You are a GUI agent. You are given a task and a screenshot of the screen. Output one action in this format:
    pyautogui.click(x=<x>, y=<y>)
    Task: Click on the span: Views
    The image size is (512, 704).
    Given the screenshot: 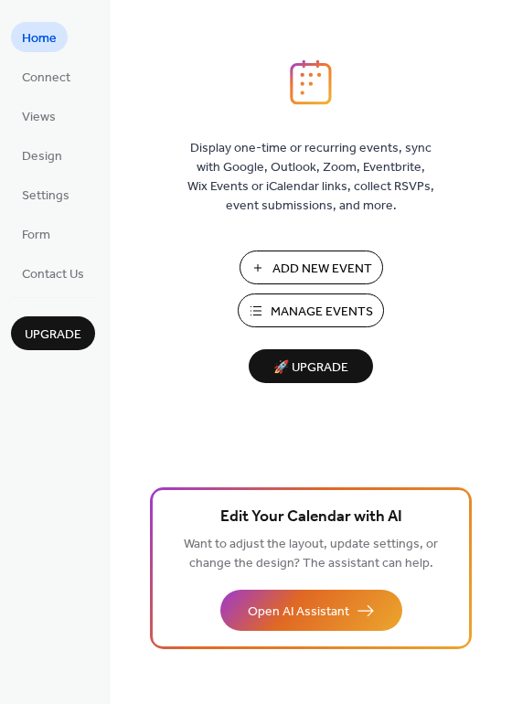 What is the action you would take?
    pyautogui.click(x=38, y=117)
    